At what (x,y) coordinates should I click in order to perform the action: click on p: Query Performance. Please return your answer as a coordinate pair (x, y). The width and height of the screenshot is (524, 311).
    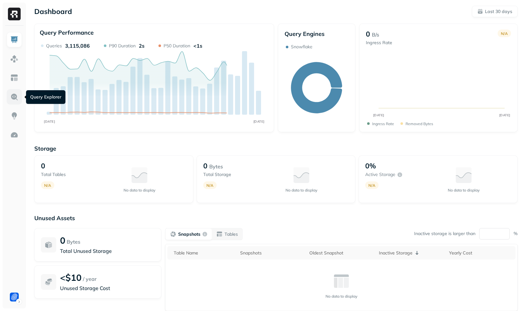
    Looking at the image, I should click on (67, 32).